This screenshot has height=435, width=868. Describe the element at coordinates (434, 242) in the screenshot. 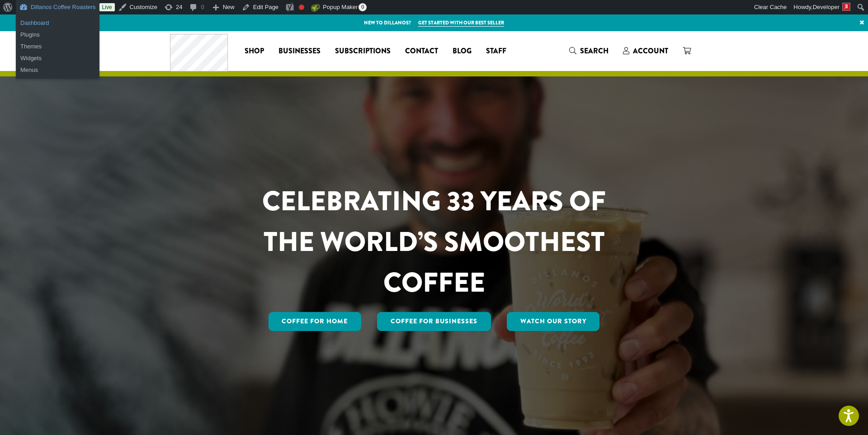

I see `h1: CELEBRATING 33 YEARS OF THE WORLD’S SMOOTHEST COFFEE` at that location.